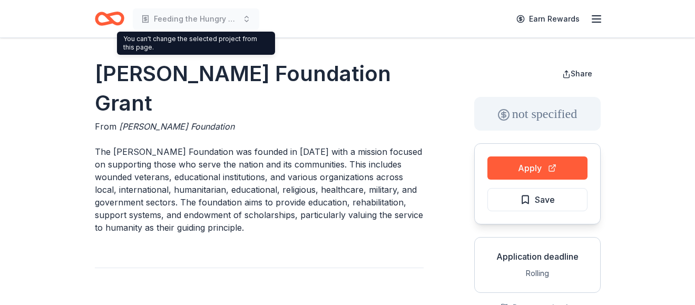 This screenshot has width=695, height=305. I want to click on span: Feeding the Hungry Keeping Hearts Fulll, so click(196, 19).